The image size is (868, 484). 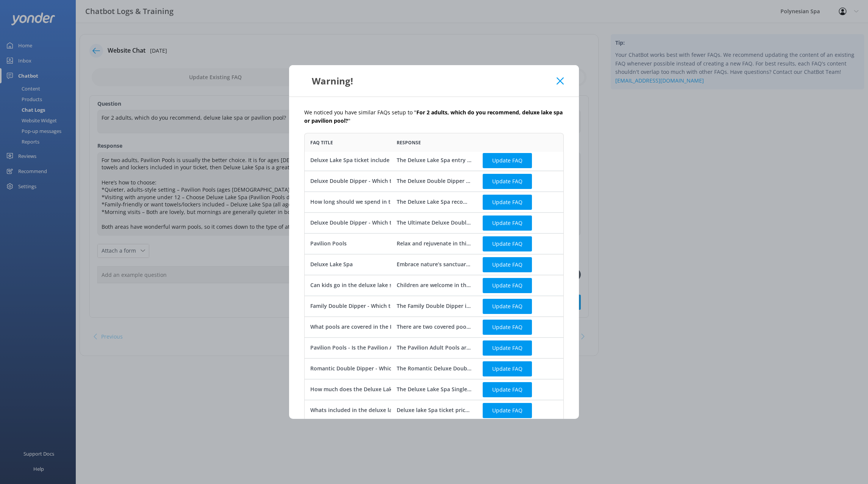 What do you see at coordinates (429, 222) in the screenshot?
I see `div: Deluxe Double Dipper - Which ticket include access to the Deluxe Pool and Deluxe Lake Spa` at bounding box center [429, 222].